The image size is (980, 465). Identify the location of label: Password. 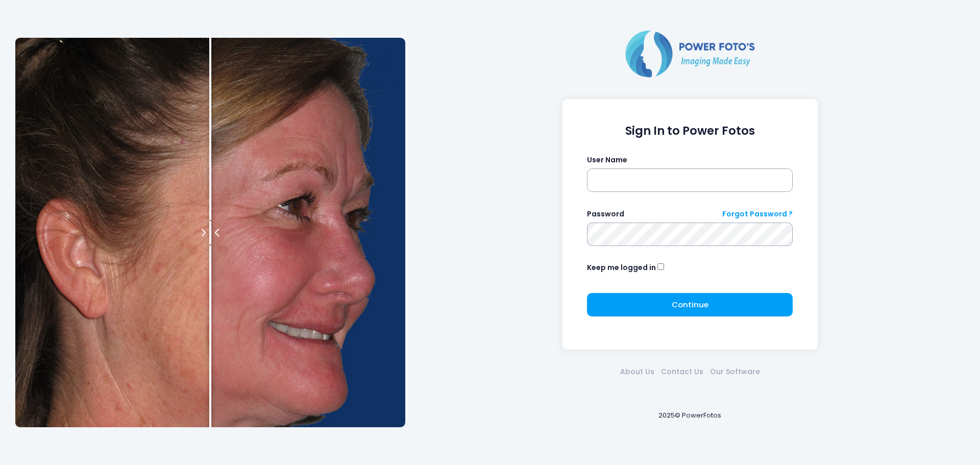
(605, 214).